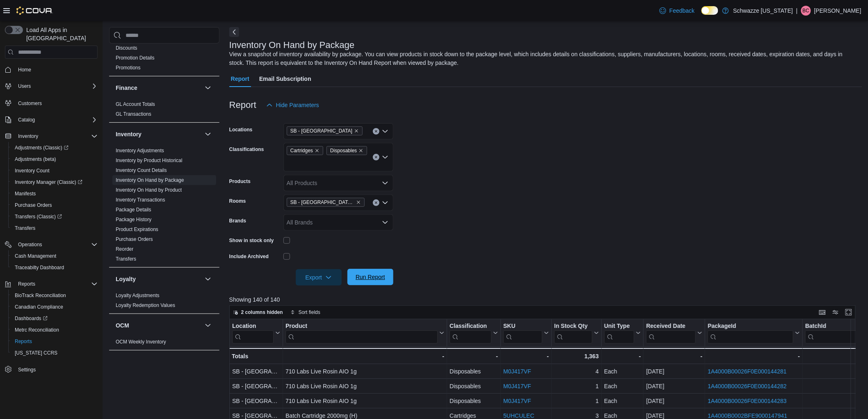 This screenshot has width=868, height=419. I want to click on a: GL Account Totals, so click(135, 105).